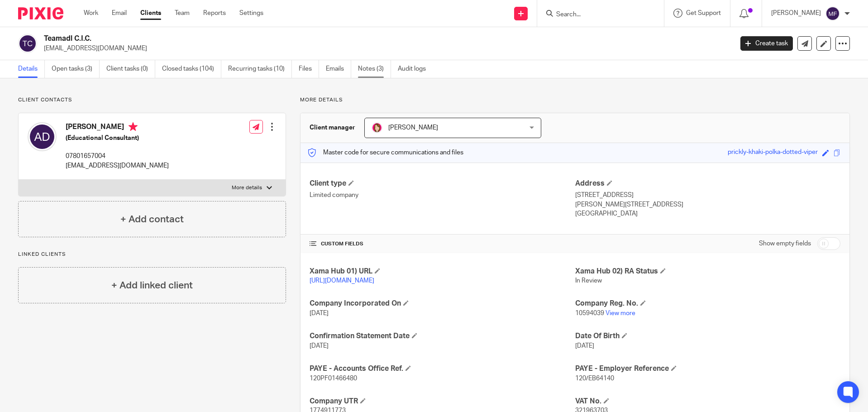 The image size is (868, 412). What do you see at coordinates (773, 152) in the screenshot?
I see `div: prickly-khaki-polka-dotted-viper` at bounding box center [773, 152].